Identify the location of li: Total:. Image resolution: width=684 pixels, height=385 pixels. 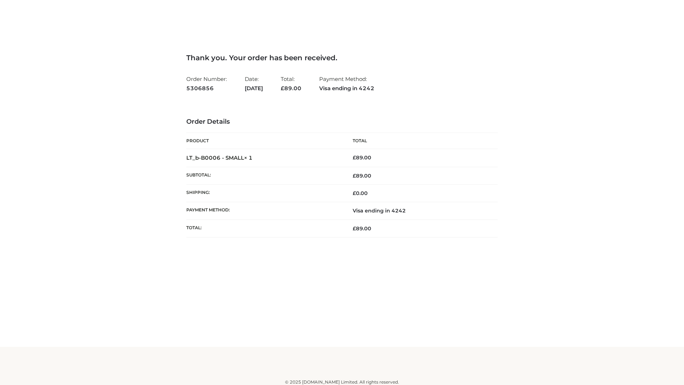
(291, 83).